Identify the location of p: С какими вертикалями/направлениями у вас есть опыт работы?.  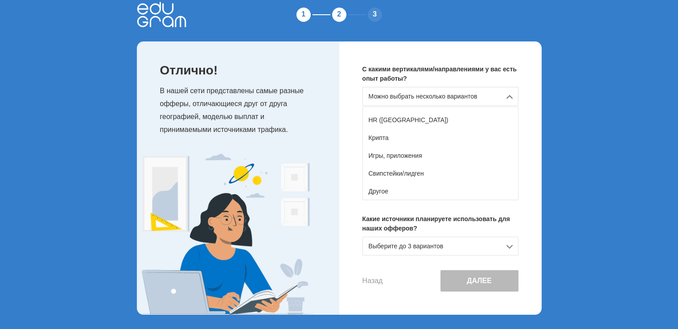
(441, 74).